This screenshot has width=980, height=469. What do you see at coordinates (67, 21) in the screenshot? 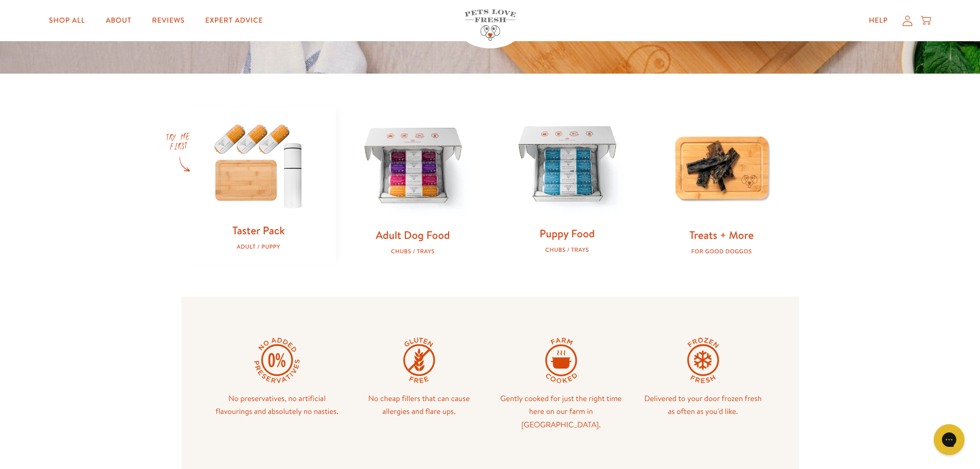
I see `a: Shop All` at bounding box center [67, 21].